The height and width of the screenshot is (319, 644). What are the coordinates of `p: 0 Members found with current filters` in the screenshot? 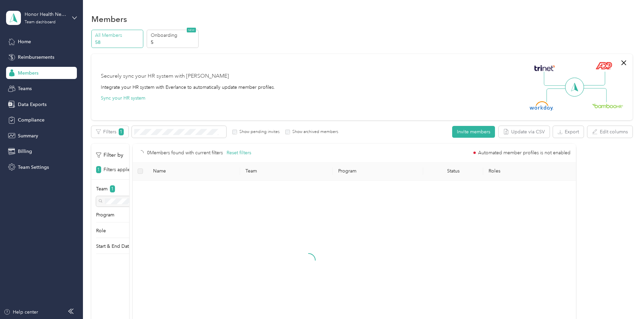 It's located at (185, 153).